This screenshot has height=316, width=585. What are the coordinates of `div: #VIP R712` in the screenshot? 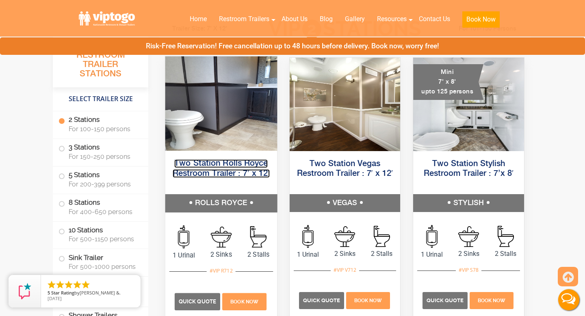 It's located at (221, 271).